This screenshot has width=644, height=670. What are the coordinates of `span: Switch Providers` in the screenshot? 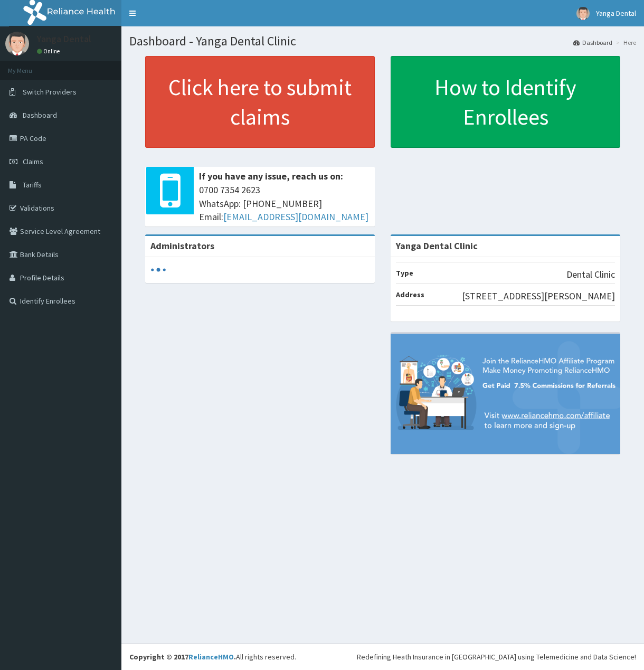 It's located at (49, 92).